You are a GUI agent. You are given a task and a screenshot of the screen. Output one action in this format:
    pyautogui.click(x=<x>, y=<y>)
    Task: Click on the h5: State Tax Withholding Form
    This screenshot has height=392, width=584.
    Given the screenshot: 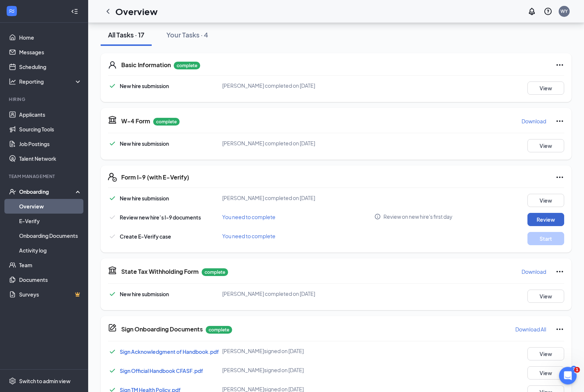 What is the action you would take?
    pyautogui.click(x=160, y=272)
    